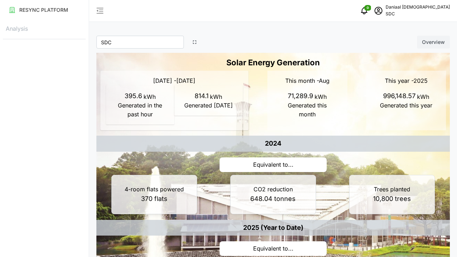 Image resolution: width=457 pixels, height=257 pixels. I want to click on p: This year - 2025, so click(407, 81).